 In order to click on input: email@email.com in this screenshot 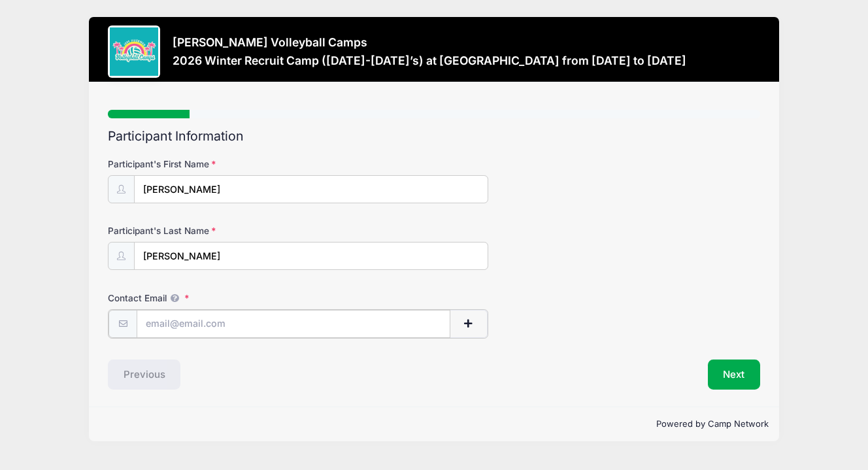, I will do `click(294, 323)`.